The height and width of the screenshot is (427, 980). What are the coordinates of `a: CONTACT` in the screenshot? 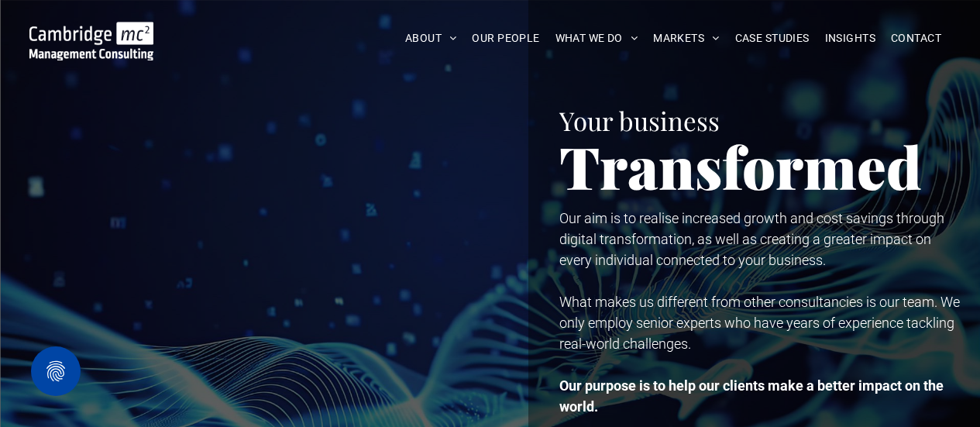 It's located at (916, 38).